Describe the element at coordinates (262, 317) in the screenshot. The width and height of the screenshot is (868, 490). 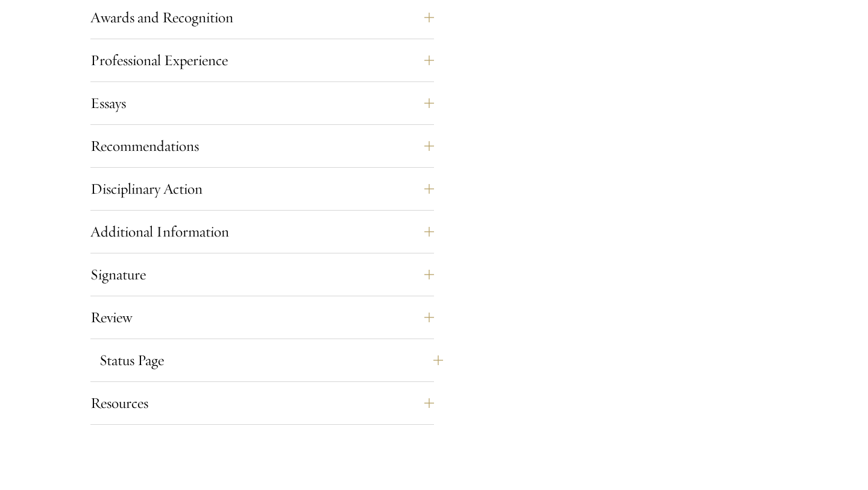
I see `button: Review` at that location.